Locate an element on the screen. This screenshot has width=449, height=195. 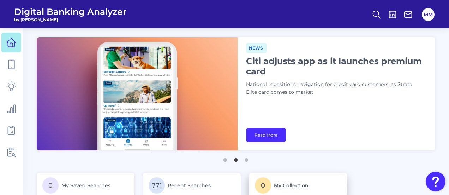
button: 1 is located at coordinates (225, 158).